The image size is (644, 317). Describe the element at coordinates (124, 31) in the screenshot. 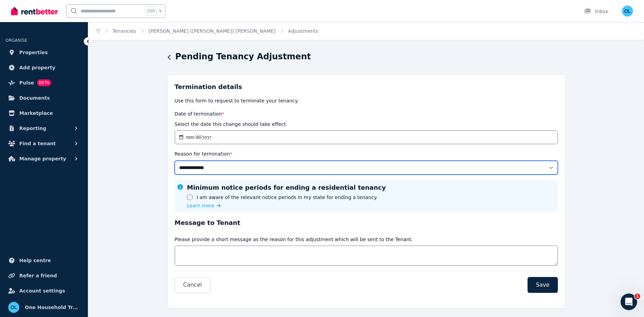

I see `a: Tenancies` at that location.